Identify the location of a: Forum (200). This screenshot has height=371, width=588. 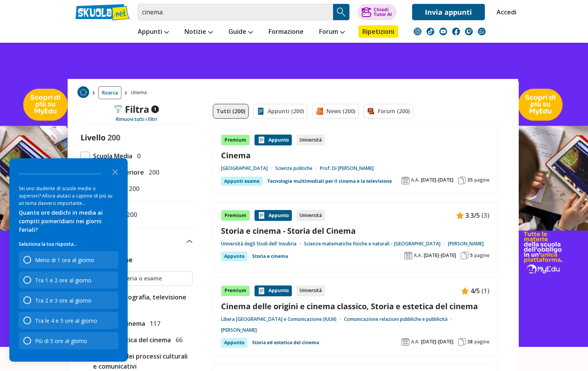
(388, 111).